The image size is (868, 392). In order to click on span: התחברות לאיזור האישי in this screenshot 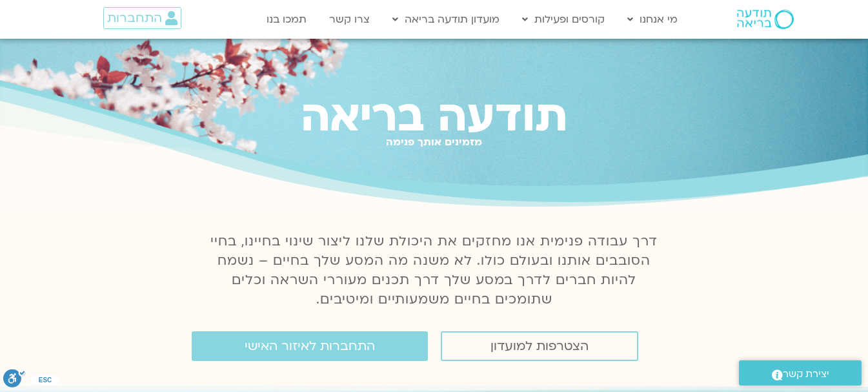, I will do `click(310, 346)`.